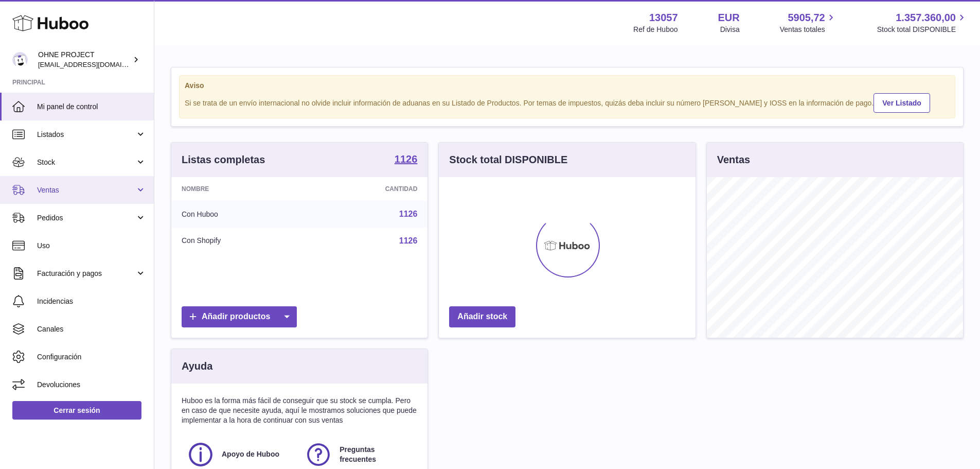 The height and width of the screenshot is (469, 980). What do you see at coordinates (809, 29) in the screenshot?
I see `span: Ventas totales` at bounding box center [809, 29].